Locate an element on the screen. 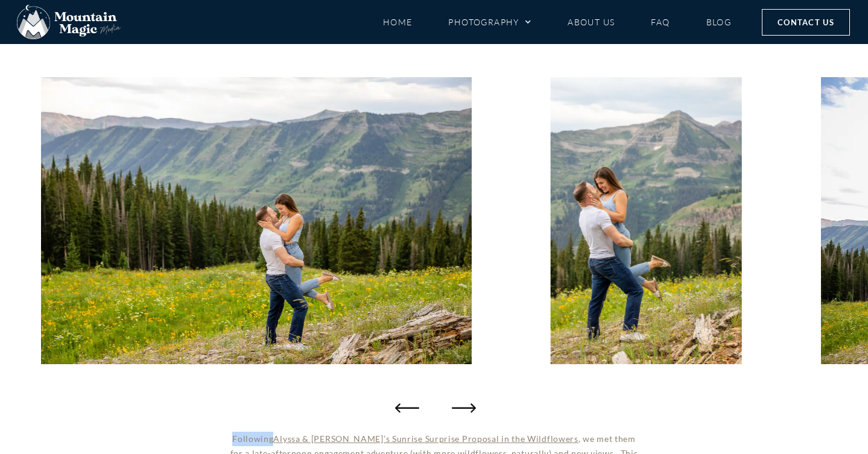 This screenshot has width=868, height=454. a: Home is located at coordinates (398, 22).